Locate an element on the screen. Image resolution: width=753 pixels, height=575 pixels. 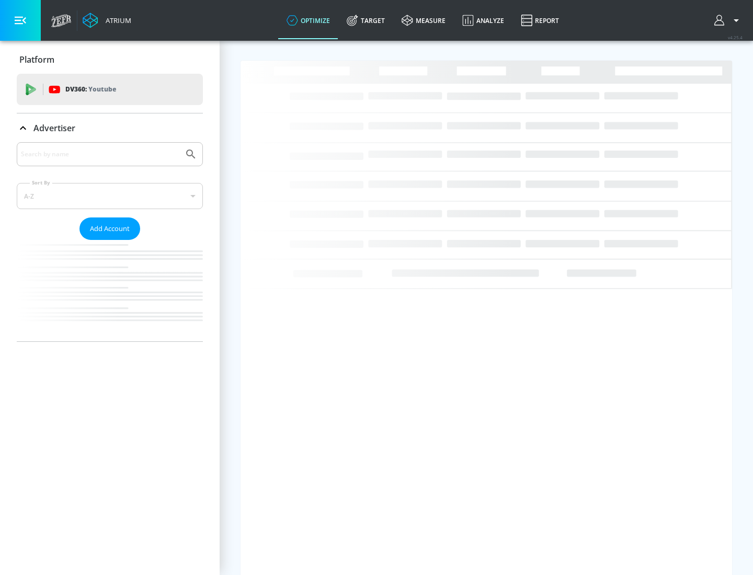
a: Report is located at coordinates (540, 20).